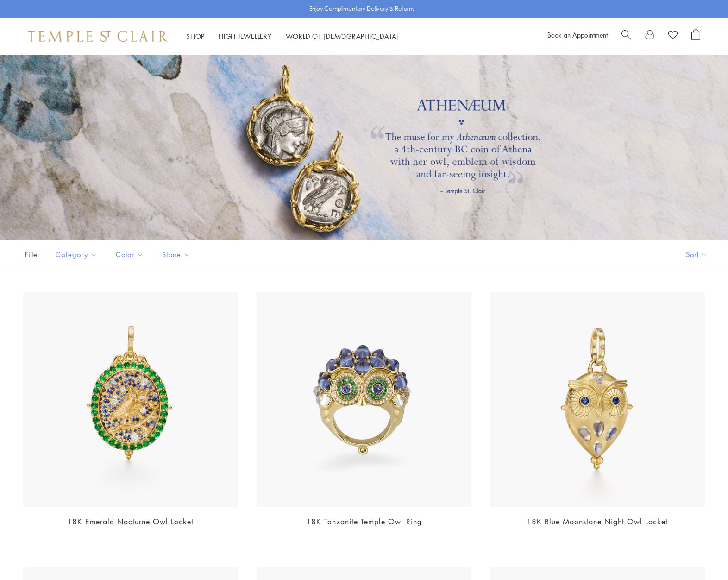 The image size is (728, 580). I want to click on a: Search, so click(627, 36).